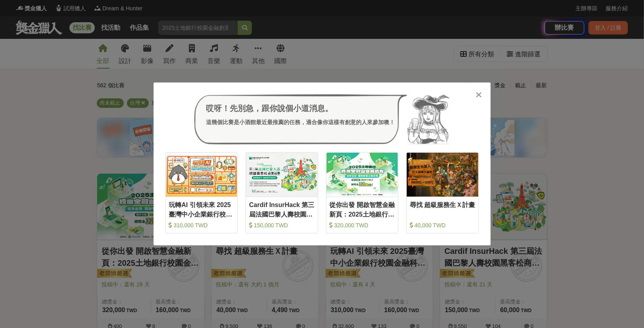 The height and width of the screenshot is (328, 644). Describe the element at coordinates (281, 193) in the screenshot. I see `a: Cover ImageCardif InsurHack 第三屆法國巴黎人壽校園黑客松商業競賽 150,000 TWD` at that location.